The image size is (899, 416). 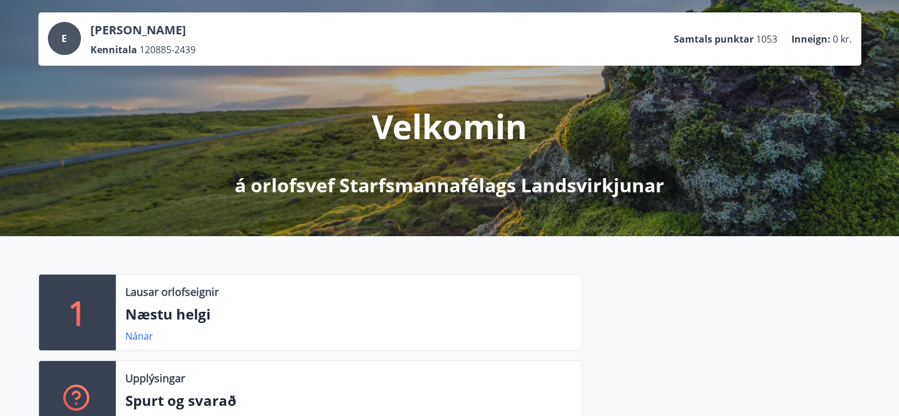 I want to click on span: 0 kr., so click(x=843, y=39).